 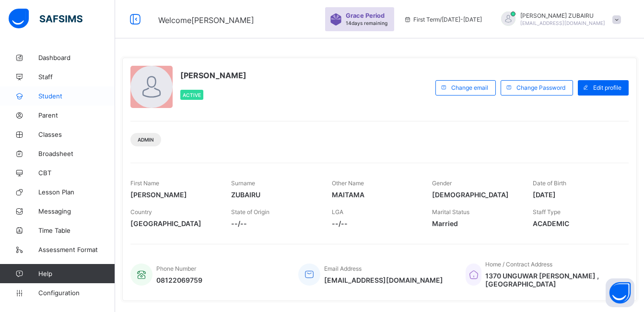 What do you see at coordinates (274, 194) in the screenshot?
I see `span: ZUBAIRU` at bounding box center [274, 194].